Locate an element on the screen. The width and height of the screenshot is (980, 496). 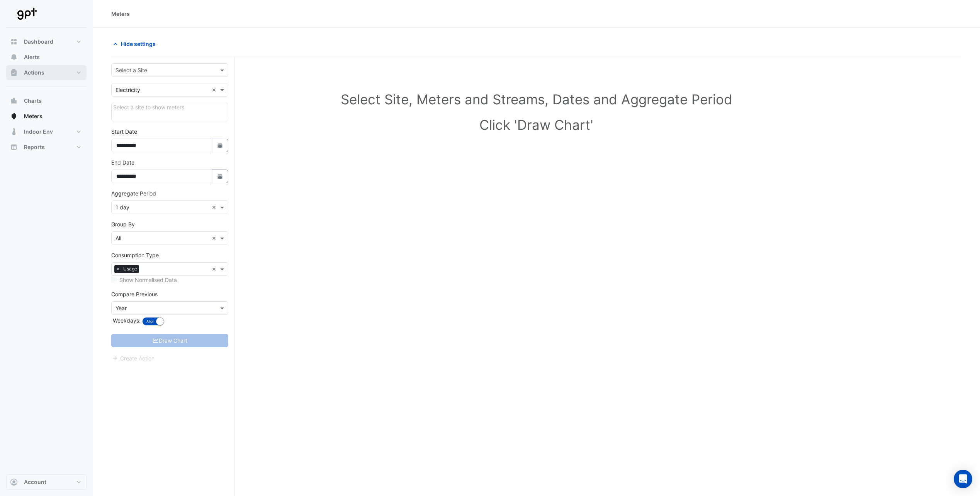
label: End Date is located at coordinates (123, 162).